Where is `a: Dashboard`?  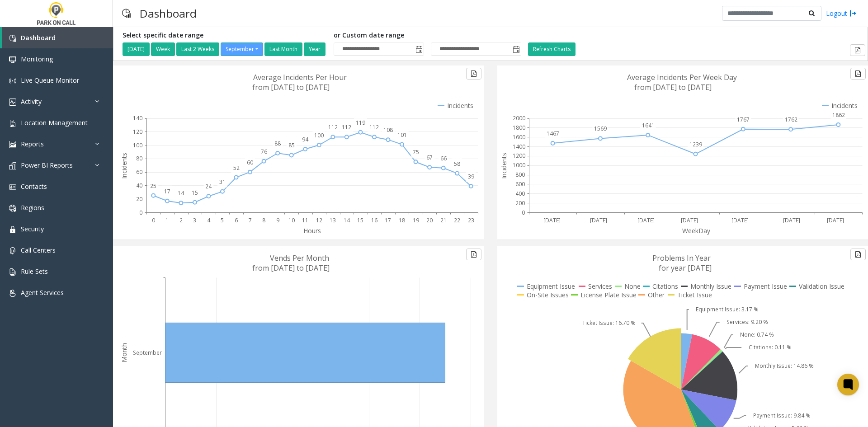
a: Dashboard is located at coordinates (57, 38).